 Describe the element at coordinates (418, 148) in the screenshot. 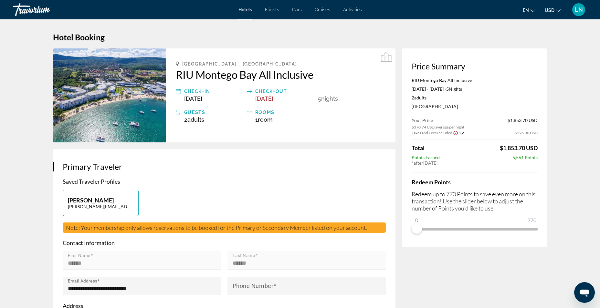

I see `span: Total` at that location.